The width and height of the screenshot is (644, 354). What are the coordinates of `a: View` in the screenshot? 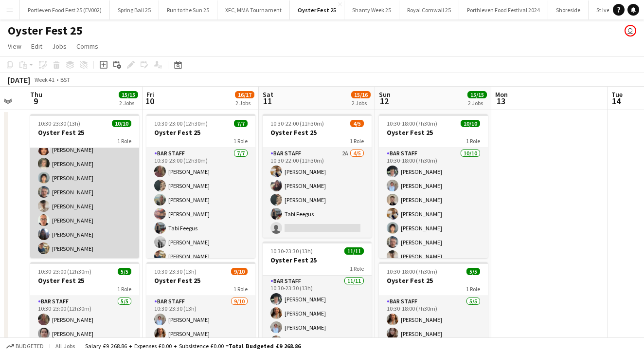 It's located at (14, 46).